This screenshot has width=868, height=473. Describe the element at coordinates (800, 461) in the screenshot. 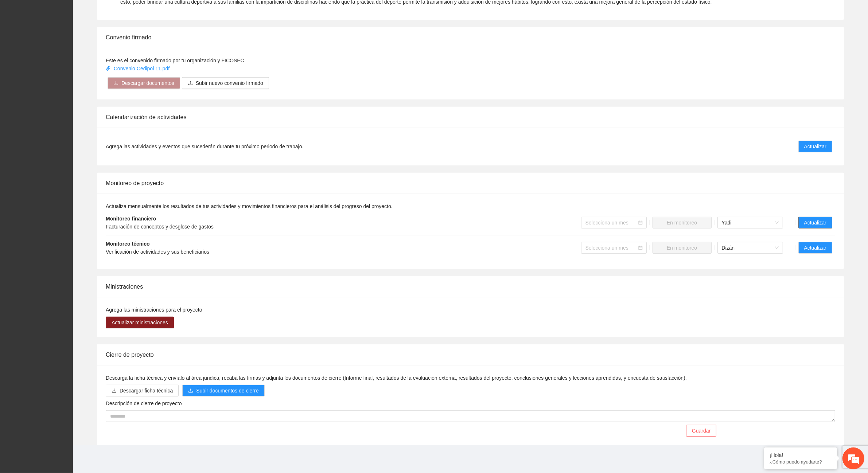

I see `p: ¿Cómo puedo ayudarte?` at that location.